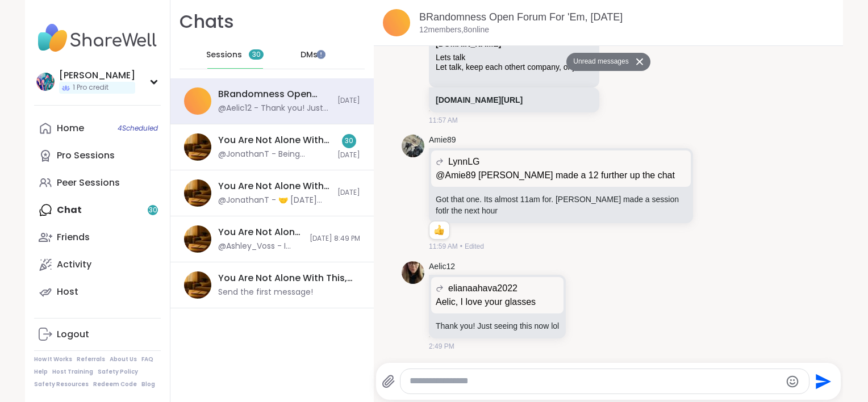 Image resolution: width=868 pixels, height=402 pixels. What do you see at coordinates (598, 62) in the screenshot?
I see `button: Unread messages` at bounding box center [598, 62].